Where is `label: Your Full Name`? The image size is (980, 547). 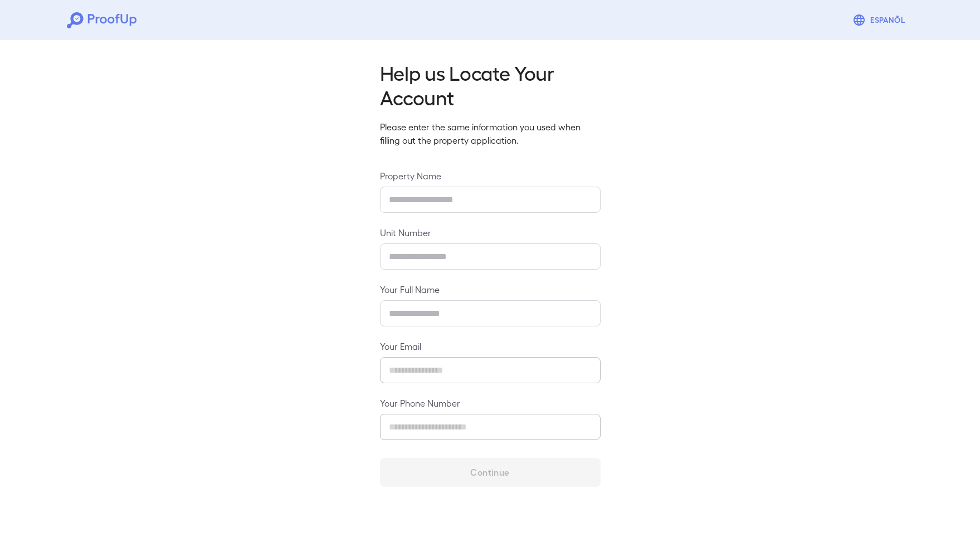
label: Your Full Name is located at coordinates (491, 289).